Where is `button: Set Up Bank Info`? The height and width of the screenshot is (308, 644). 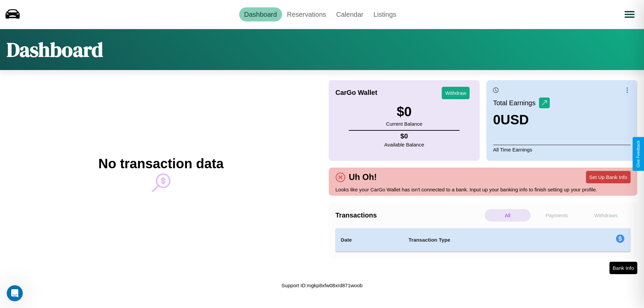 button: Set Up Bank Info is located at coordinates (609, 177).